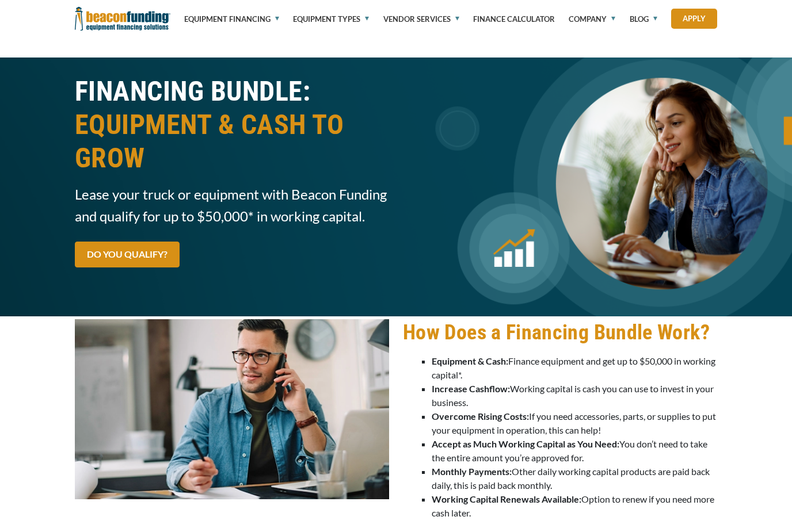  I want to click on img: Man on the phone, so click(232, 408).